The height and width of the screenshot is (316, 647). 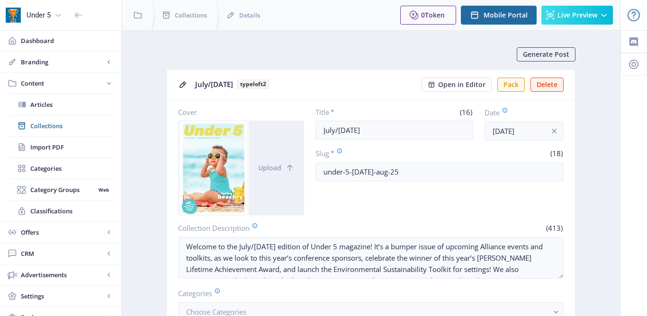 I want to click on nb-badge: Web, so click(x=103, y=190).